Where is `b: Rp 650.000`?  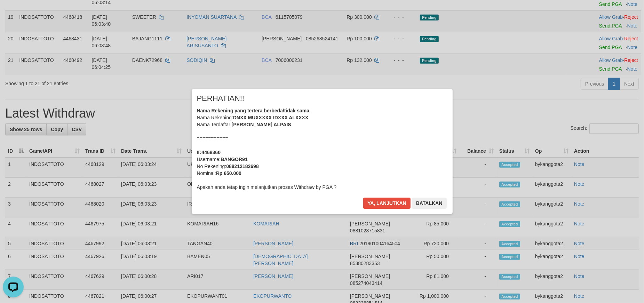
b: Rp 650.000 is located at coordinates (228, 173).